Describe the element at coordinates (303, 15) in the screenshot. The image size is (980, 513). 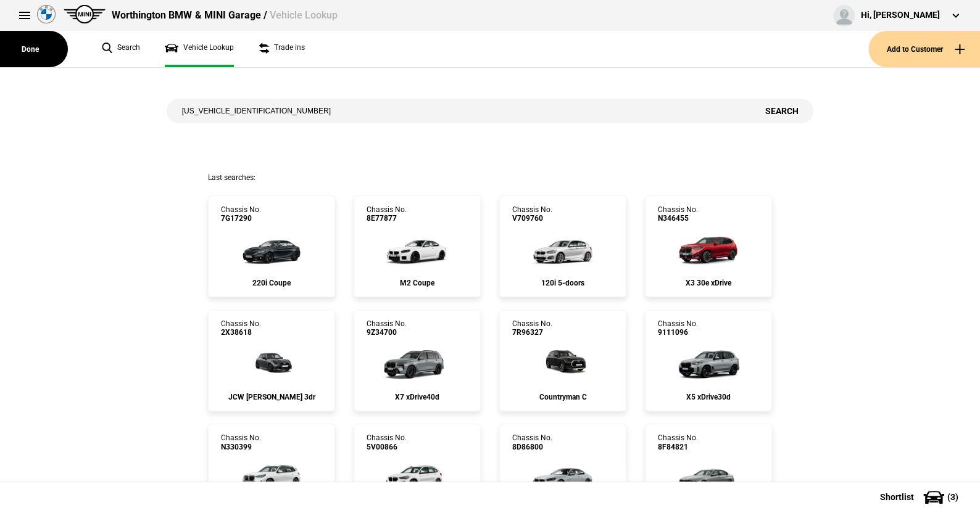
I see `span: Vehicle Lookup` at that location.